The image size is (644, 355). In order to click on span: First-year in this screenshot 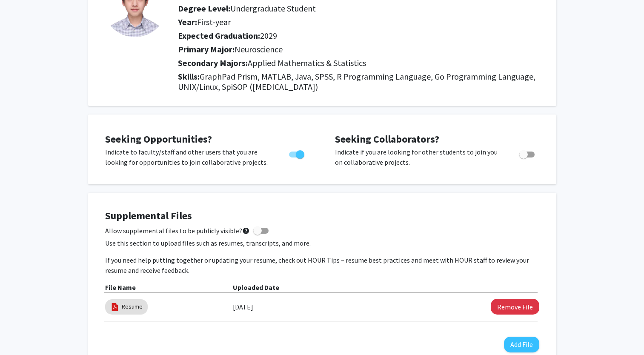, I will do `click(213, 22)`.